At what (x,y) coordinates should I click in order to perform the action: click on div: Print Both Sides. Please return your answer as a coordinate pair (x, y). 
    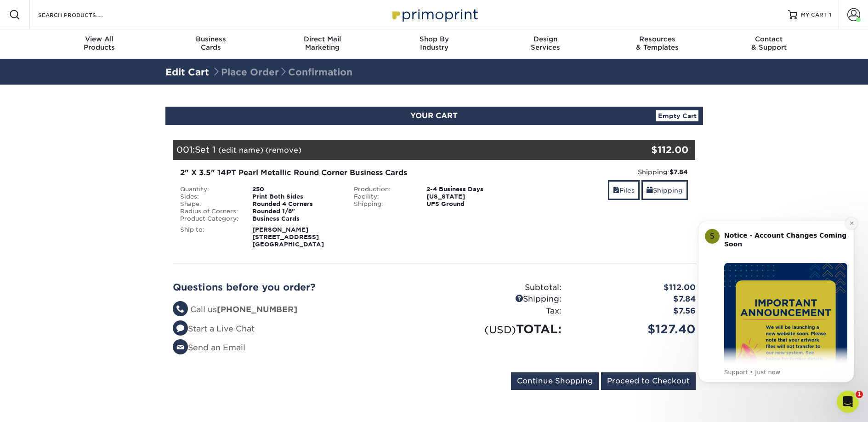
    Looking at the image, I should click on (296, 196).